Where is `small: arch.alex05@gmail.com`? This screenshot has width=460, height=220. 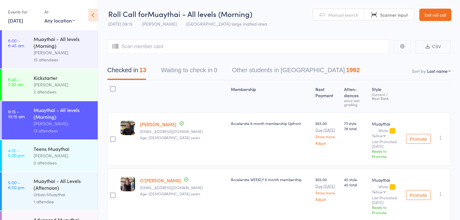
small: arch.alex05@gmail.com is located at coordinates (183, 131).